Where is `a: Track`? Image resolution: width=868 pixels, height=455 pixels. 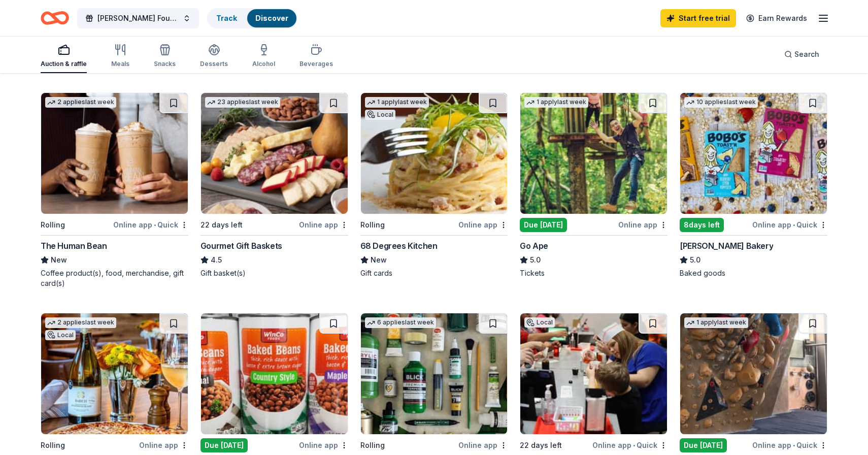
a: Track is located at coordinates (226, 17).